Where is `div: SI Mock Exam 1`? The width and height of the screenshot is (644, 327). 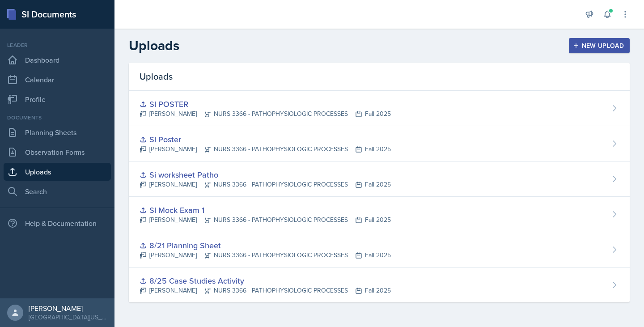 div: SI Mock Exam 1 is located at coordinates (265, 210).